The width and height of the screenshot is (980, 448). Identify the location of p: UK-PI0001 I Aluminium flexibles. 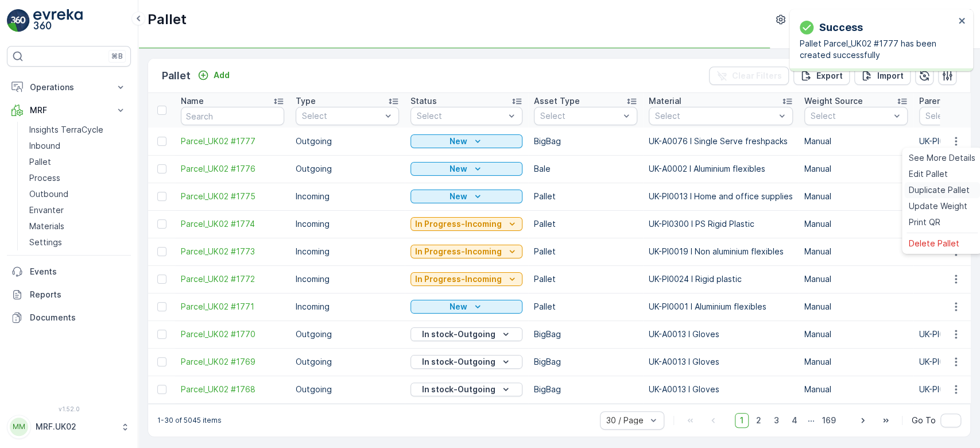
(721, 307).